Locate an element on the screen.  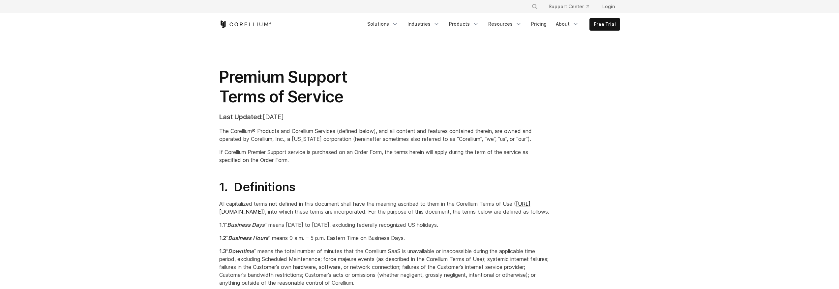
p: The Corellium® Products and Corellium Services (defined below), and all content and features cont... is located at coordinates (385, 135).